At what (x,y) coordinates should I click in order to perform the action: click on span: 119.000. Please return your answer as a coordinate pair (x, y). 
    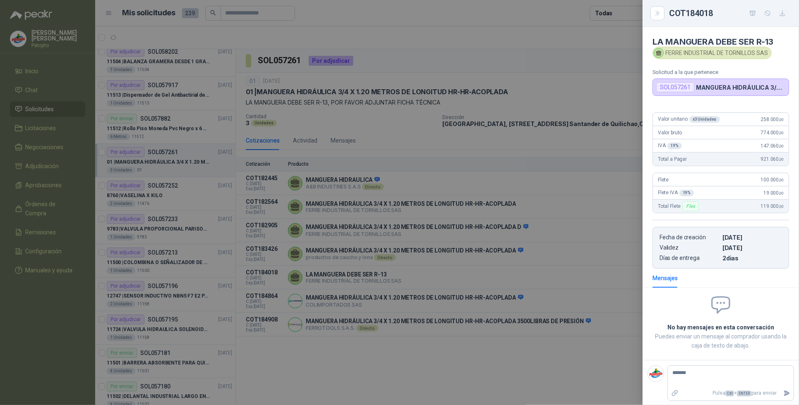
    Looking at the image, I should click on (772, 206).